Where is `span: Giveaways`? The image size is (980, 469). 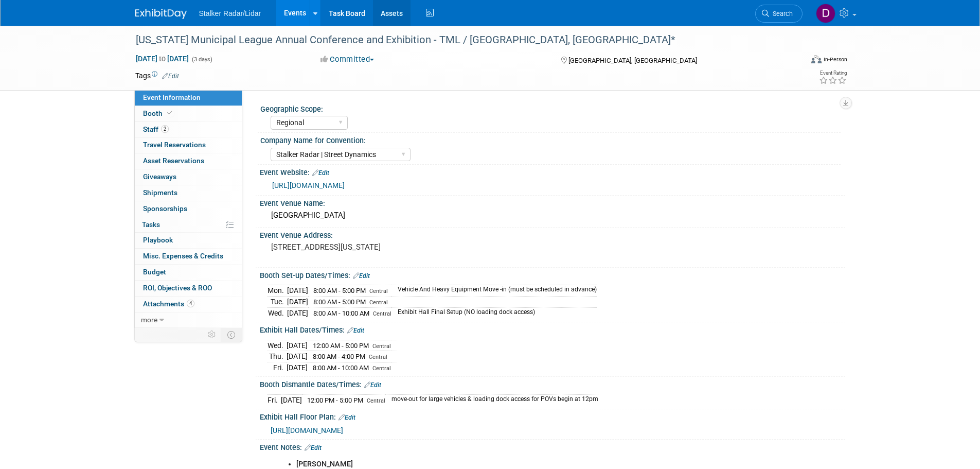 span: Giveaways is located at coordinates (159, 177).